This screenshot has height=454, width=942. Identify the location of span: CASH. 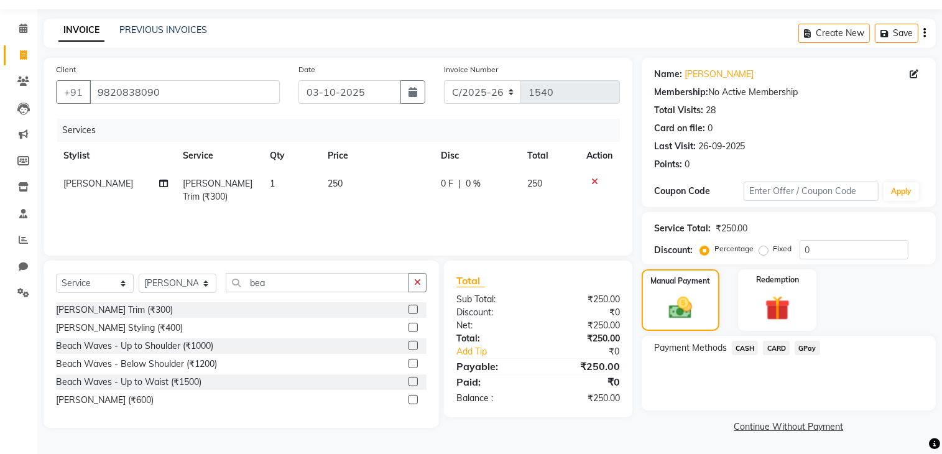
(745, 348).